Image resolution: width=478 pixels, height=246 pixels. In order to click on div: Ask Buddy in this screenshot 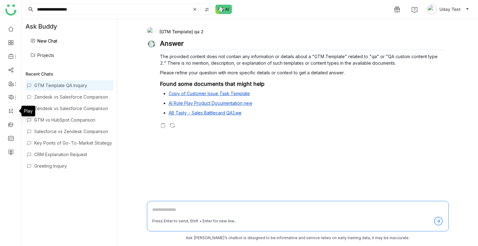, I will do `click(69, 26)`.